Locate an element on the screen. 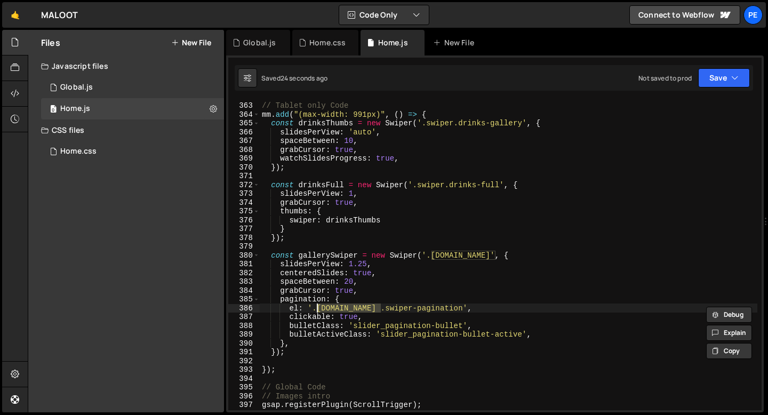 This screenshot has height=415, width=768. div: 374 is located at coordinates (244, 203).